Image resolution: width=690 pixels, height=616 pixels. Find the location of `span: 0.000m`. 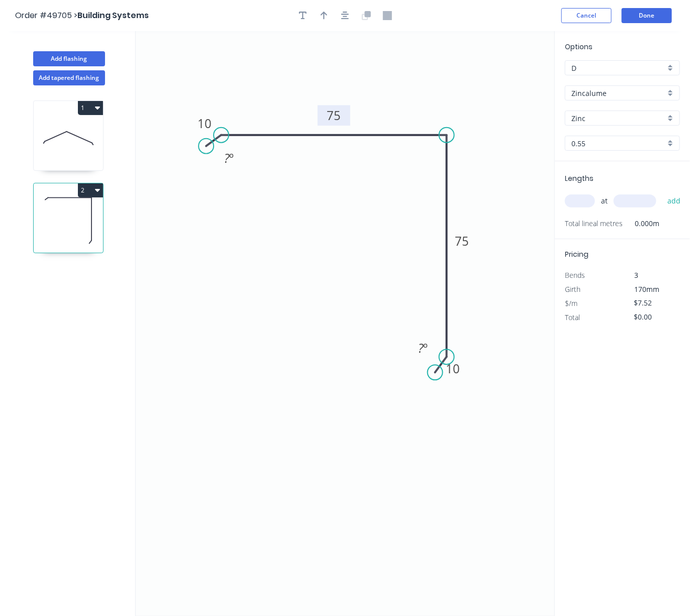

span: 0.000m is located at coordinates (641, 224).